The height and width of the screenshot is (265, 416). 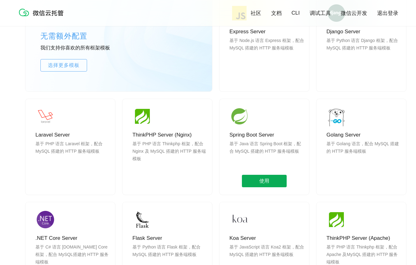 I want to click on p: .NET Core Server, so click(x=73, y=238).